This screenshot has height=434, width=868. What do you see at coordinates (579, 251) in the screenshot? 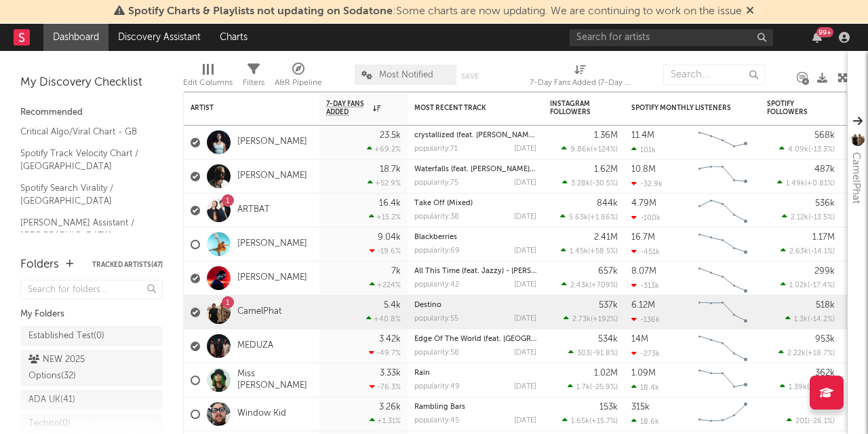
I see `span: 1.45k` at bounding box center [579, 251].